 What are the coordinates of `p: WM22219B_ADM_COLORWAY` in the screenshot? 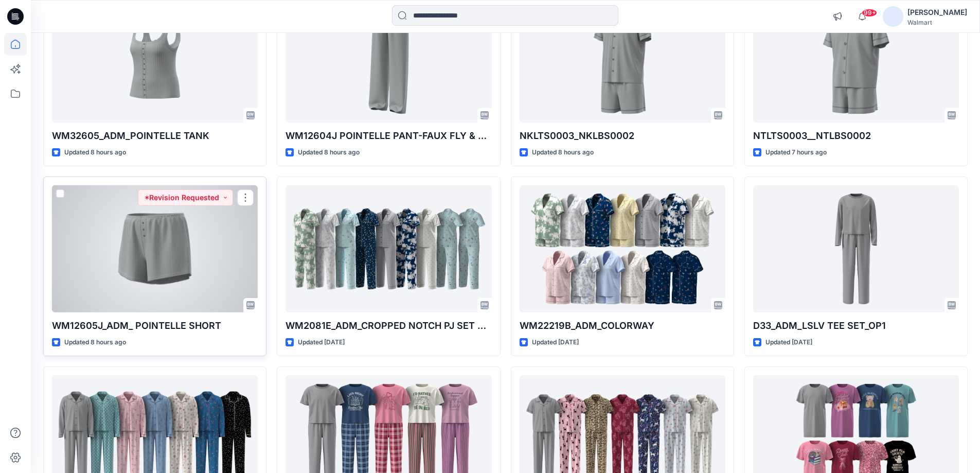 It's located at (622, 325).